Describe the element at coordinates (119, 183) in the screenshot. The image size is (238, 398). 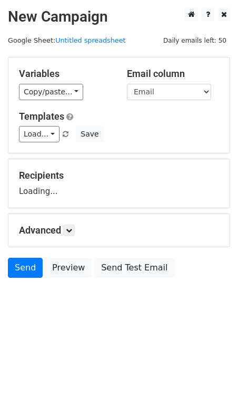
I see `div: Loading...` at that location.